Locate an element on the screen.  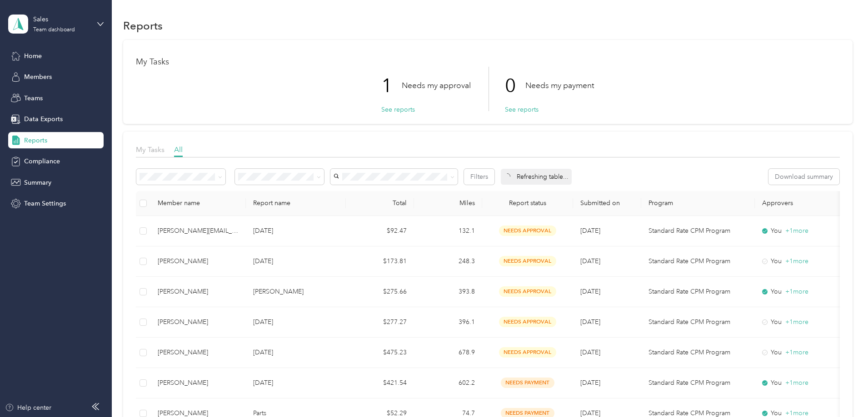
div: Sales is located at coordinates (61, 19).